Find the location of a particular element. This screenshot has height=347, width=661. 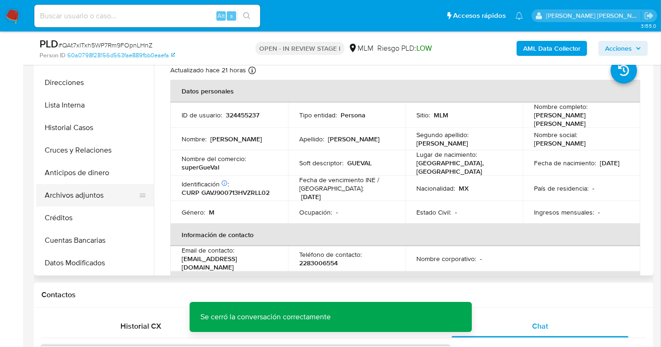

p: Teléfono de contacto : is located at coordinates (330, 255).